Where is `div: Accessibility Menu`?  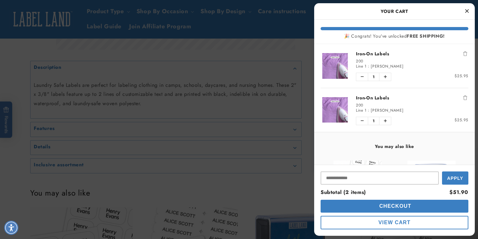 div: Accessibility Menu is located at coordinates (11, 227).